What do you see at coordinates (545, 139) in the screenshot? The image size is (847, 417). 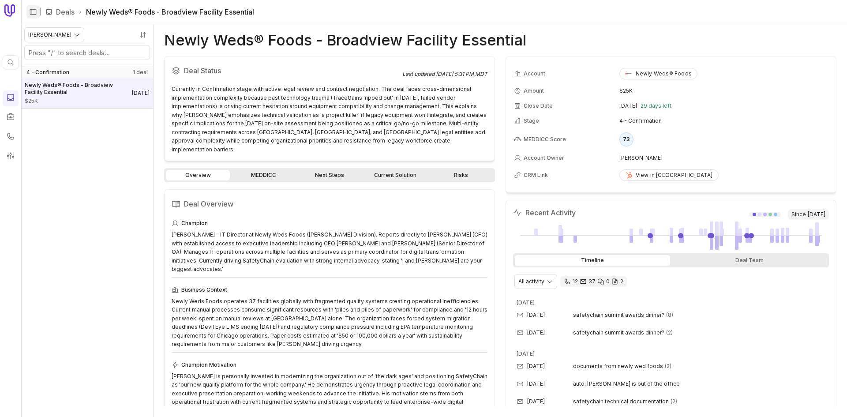 I see `span: MEDDICC Score` at bounding box center [545, 139].